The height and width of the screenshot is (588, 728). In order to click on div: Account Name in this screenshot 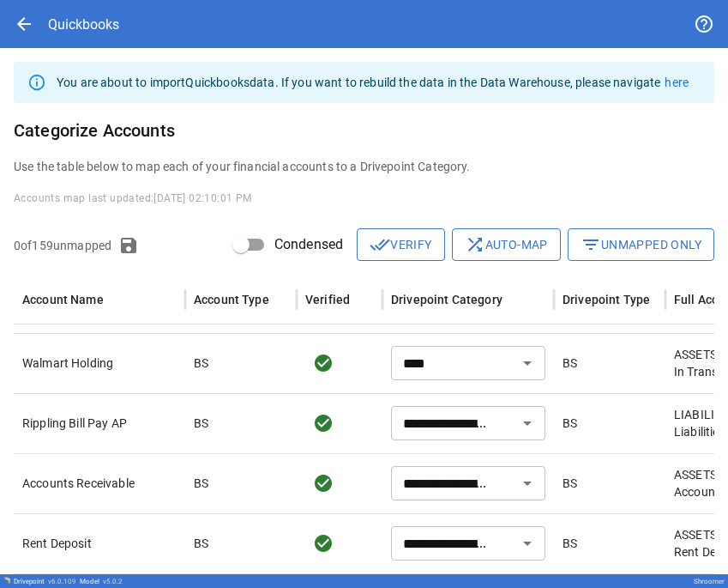, I will do `click(63, 299)`.